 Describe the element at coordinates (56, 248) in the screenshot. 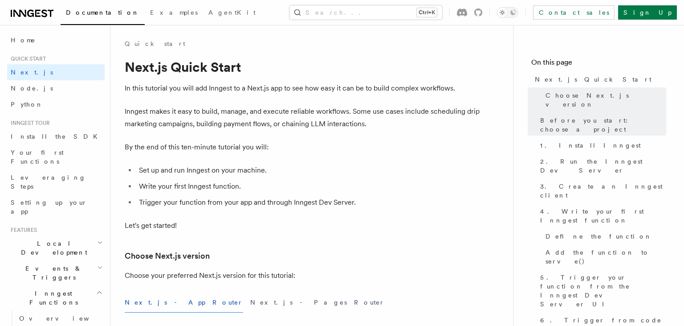

I see `button: Local Development` at that location.